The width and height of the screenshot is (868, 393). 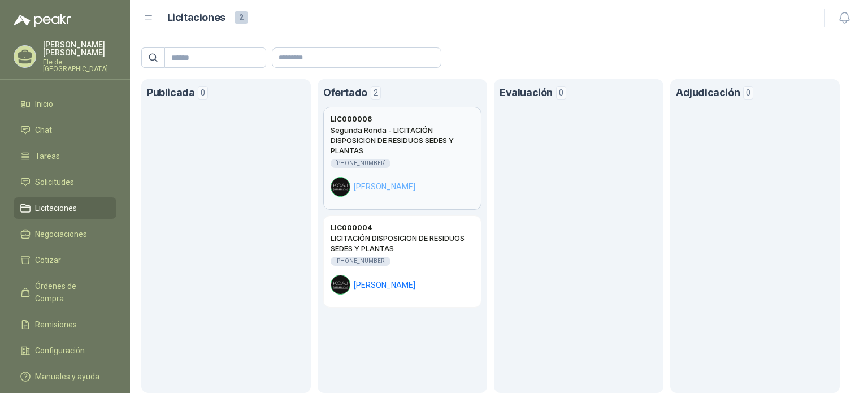 What do you see at coordinates (65, 208) in the screenshot?
I see `a: Licitaciones` at bounding box center [65, 208].